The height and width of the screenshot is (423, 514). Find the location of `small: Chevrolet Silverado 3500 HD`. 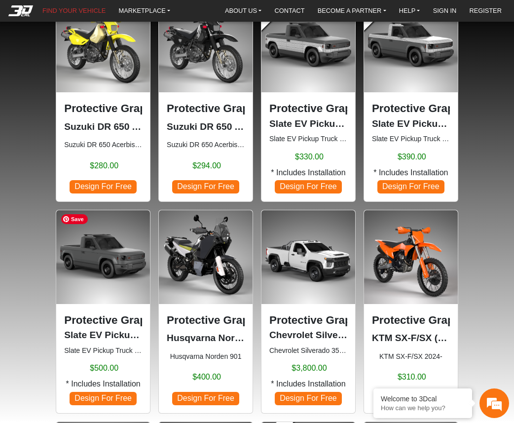

small: Chevrolet Silverado 3500 HD is located at coordinates (308, 350).